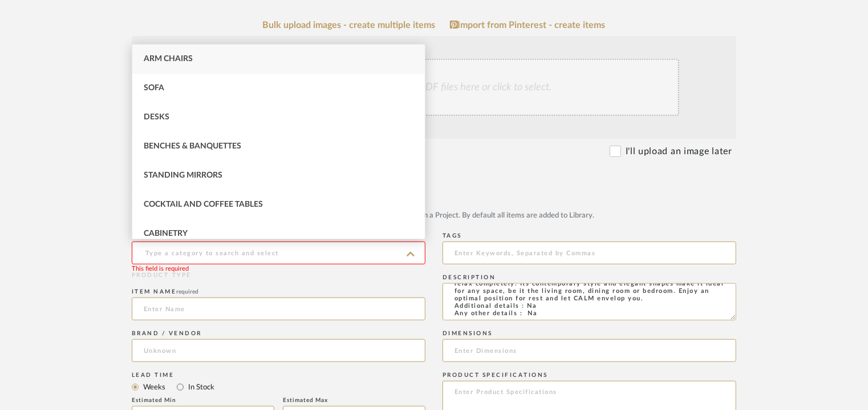  Describe the element at coordinates (434, 216) in the screenshot. I see `div: Upload JPG/PNG images or PDF drawings to create an item with maximum functionality in a Project. ...` at that location.